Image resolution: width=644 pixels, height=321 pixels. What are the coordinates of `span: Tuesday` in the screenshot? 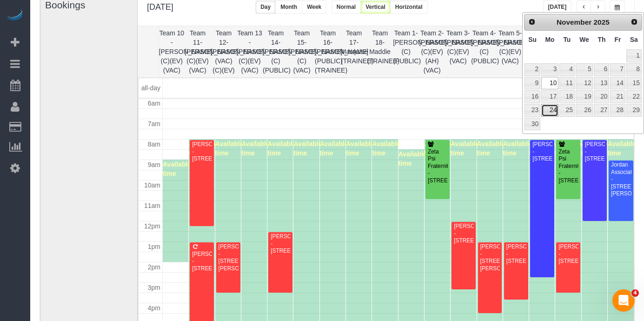 It's located at (567, 40).